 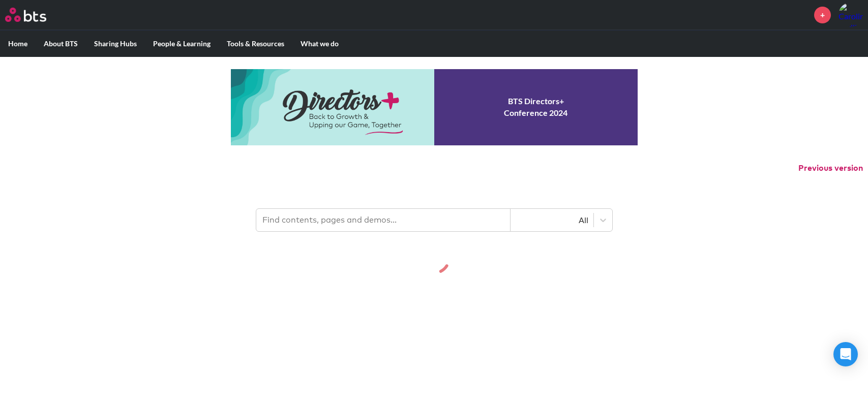 I want to click on label: People & Learning, so click(x=182, y=44).